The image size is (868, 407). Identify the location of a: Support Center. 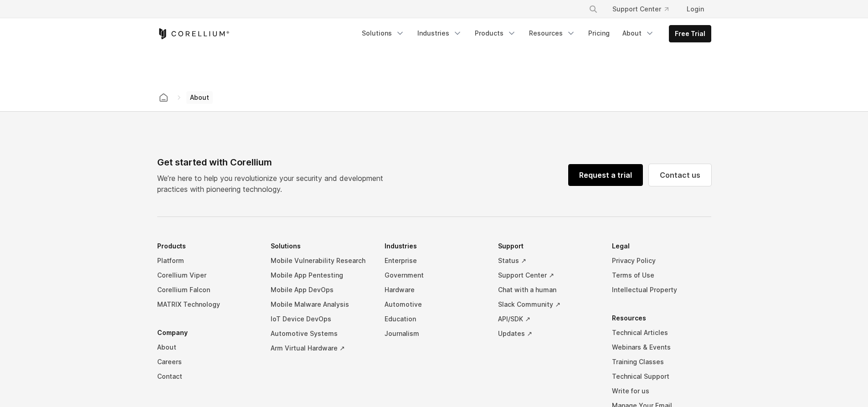
(640, 9).